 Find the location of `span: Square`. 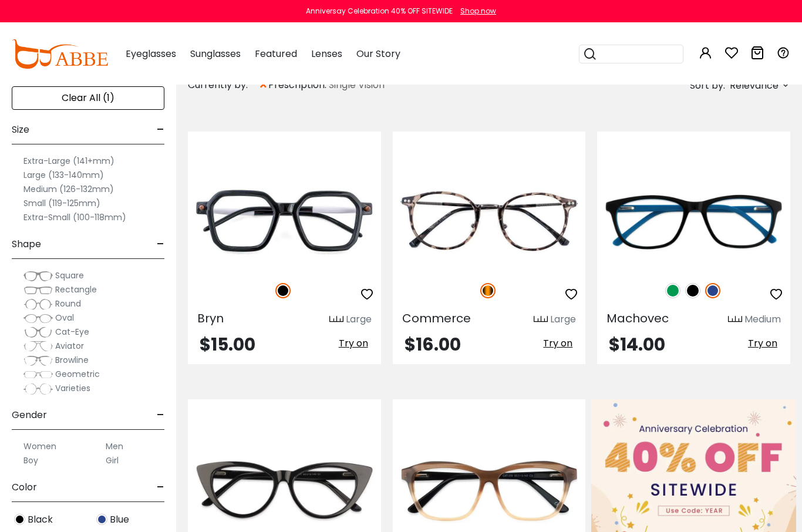

span: Square is located at coordinates (69, 275).